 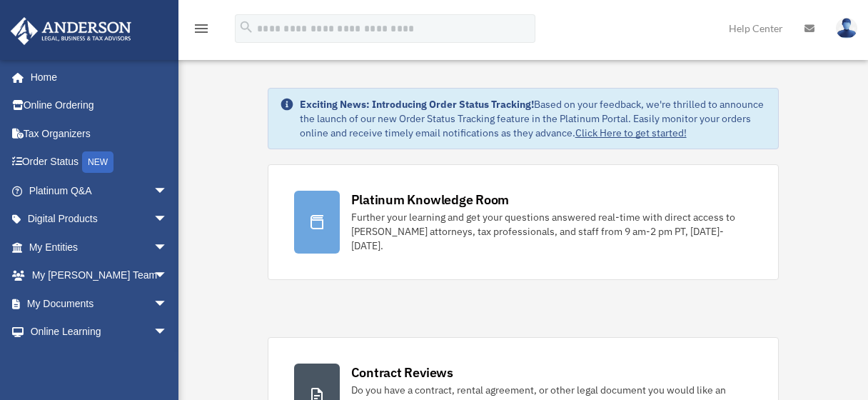 I want to click on div: NEW, so click(x=98, y=162).